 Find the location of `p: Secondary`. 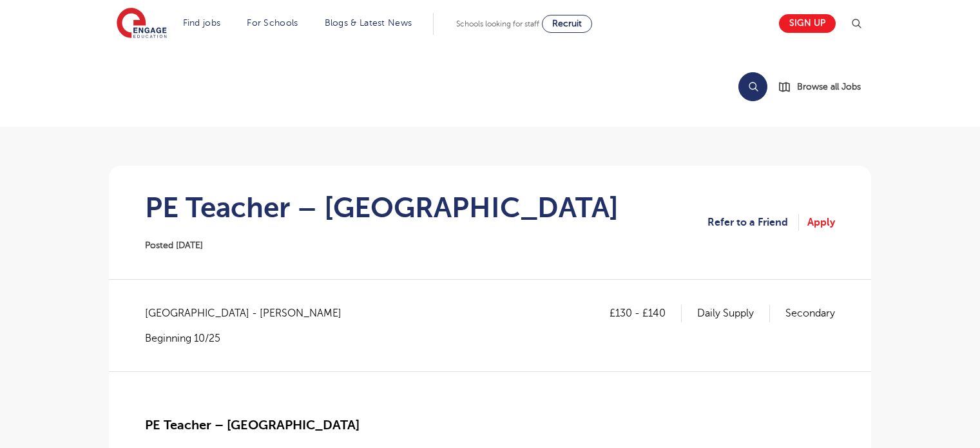

p: Secondary is located at coordinates (810, 313).